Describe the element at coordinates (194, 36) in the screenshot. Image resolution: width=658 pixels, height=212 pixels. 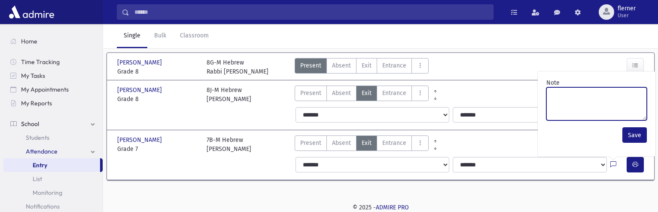
I see `a: Classroom` at that location.